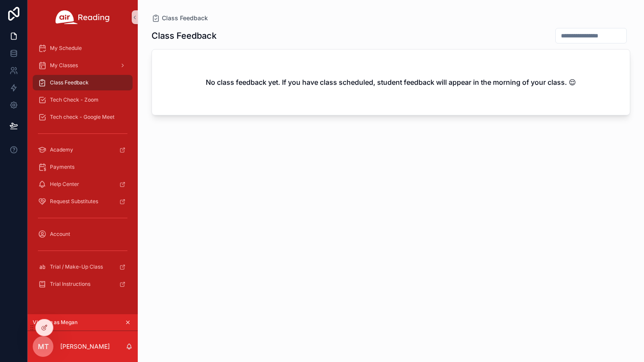  What do you see at coordinates (66, 48) in the screenshot?
I see `span: My Schedule` at bounding box center [66, 48].